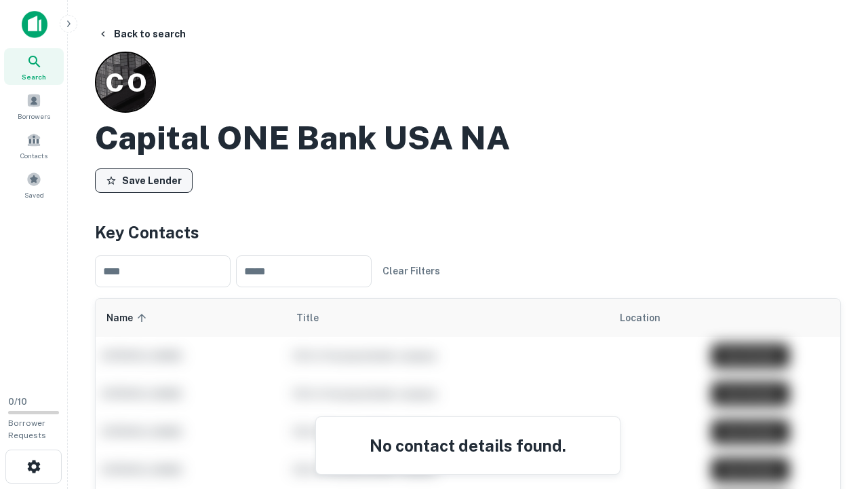 The image size is (868, 489). I want to click on button: Back to search, so click(142, 34).